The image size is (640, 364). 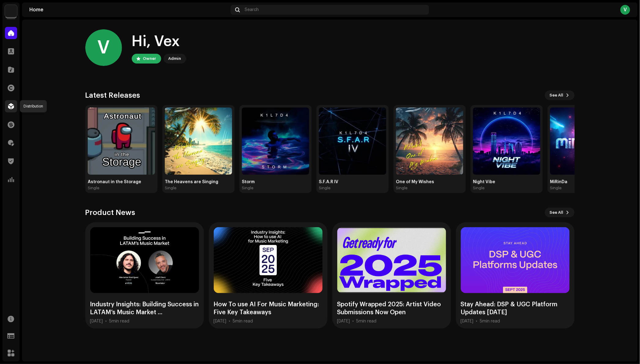 What do you see at coordinates (175, 58) in the screenshot?
I see `div: Admin` at bounding box center [175, 58].